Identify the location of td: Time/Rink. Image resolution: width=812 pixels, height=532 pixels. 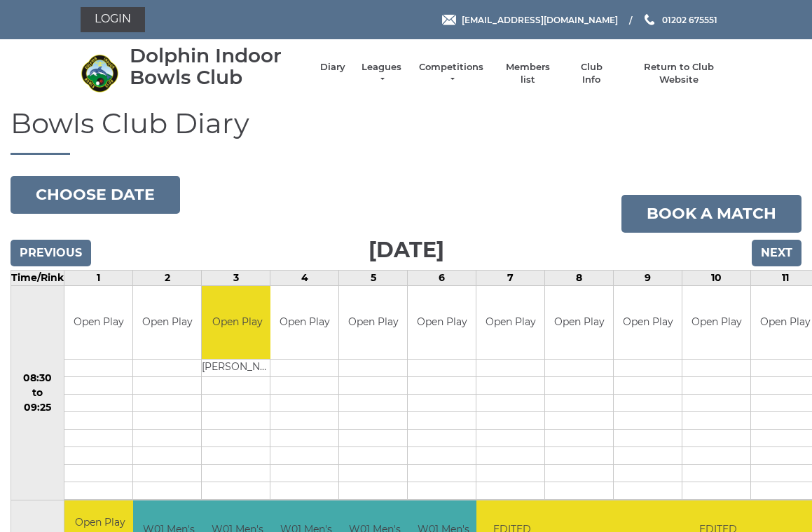
(38, 277).